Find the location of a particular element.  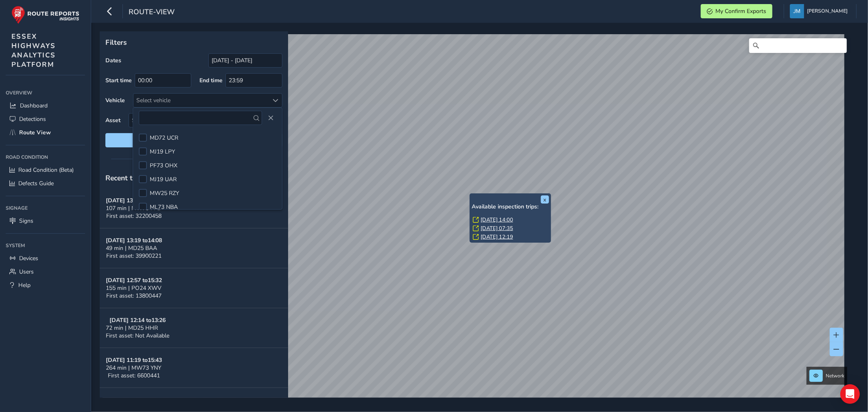

div: Road Condition is located at coordinates (45, 157).